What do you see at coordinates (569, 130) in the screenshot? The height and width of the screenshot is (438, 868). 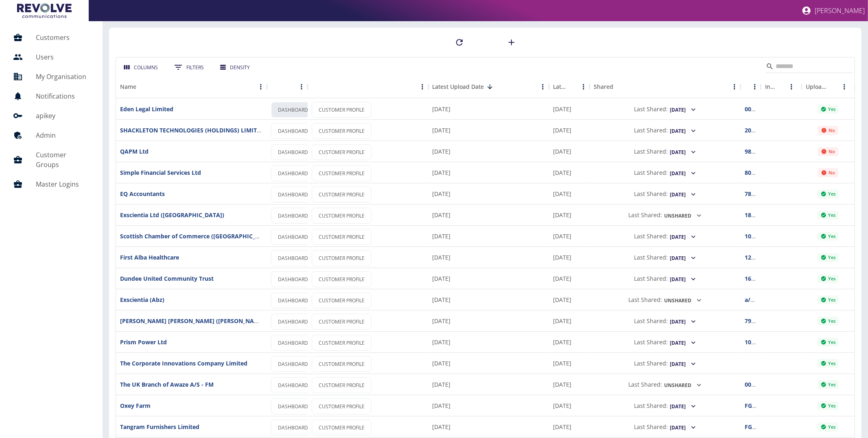 I see `div: 10 Aug 2025` at bounding box center [569, 130].